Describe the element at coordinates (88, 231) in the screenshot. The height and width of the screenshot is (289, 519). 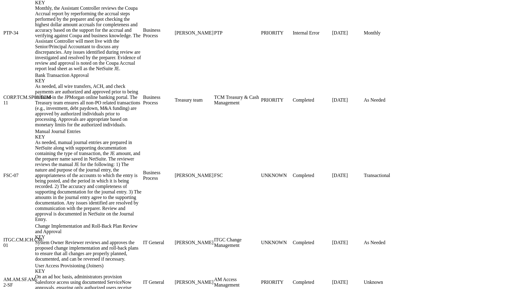
I see `div: Change Implementation and Roll-Back Plan Review and Approval` at that location.